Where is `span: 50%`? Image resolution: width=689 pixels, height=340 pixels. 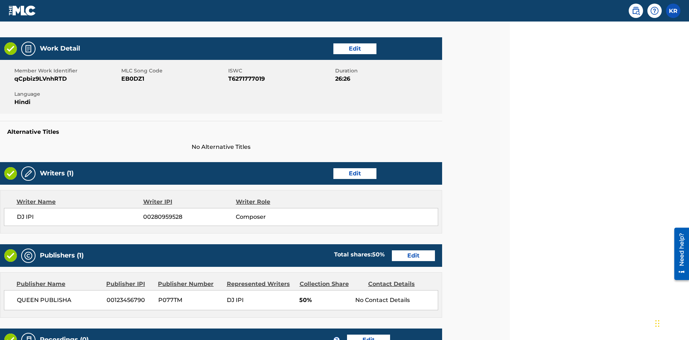
span: 50% is located at coordinates (324, 300).